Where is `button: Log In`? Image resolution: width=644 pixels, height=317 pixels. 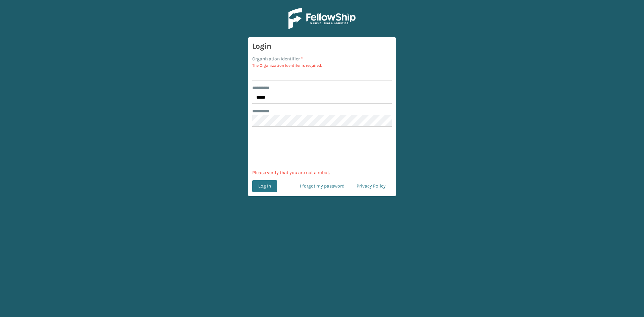
button: Log In is located at coordinates (264, 186).